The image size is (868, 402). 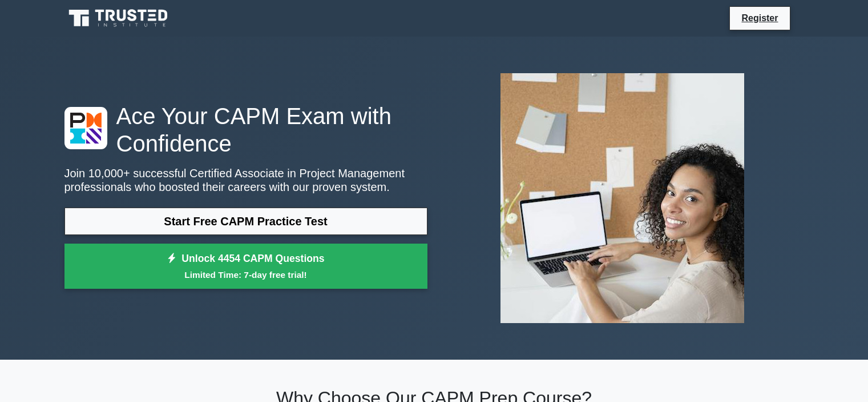 What do you see at coordinates (760, 18) in the screenshot?
I see `a: Register` at bounding box center [760, 18].